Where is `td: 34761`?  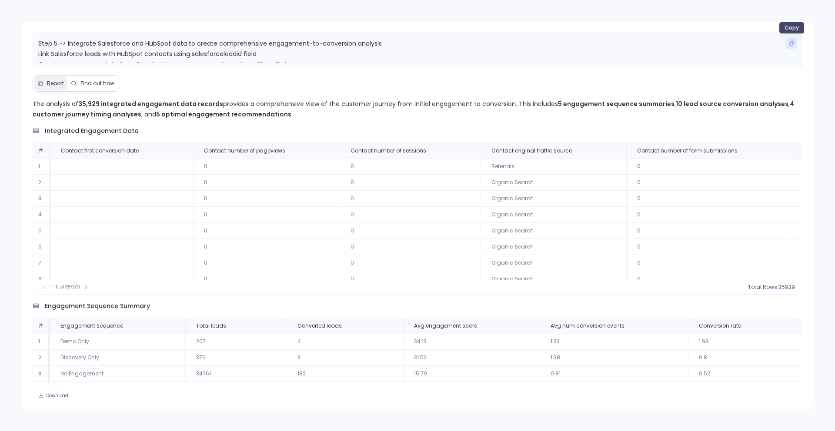
td: 34761 is located at coordinates (236, 374).